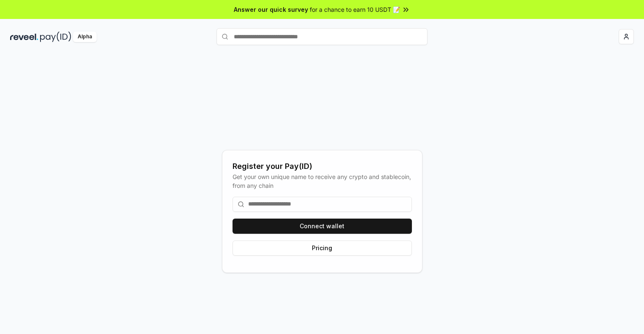 Image resolution: width=644 pixels, height=334 pixels. Describe the element at coordinates (322, 167) in the screenshot. I see `div: Register your Pay(ID)` at that location.